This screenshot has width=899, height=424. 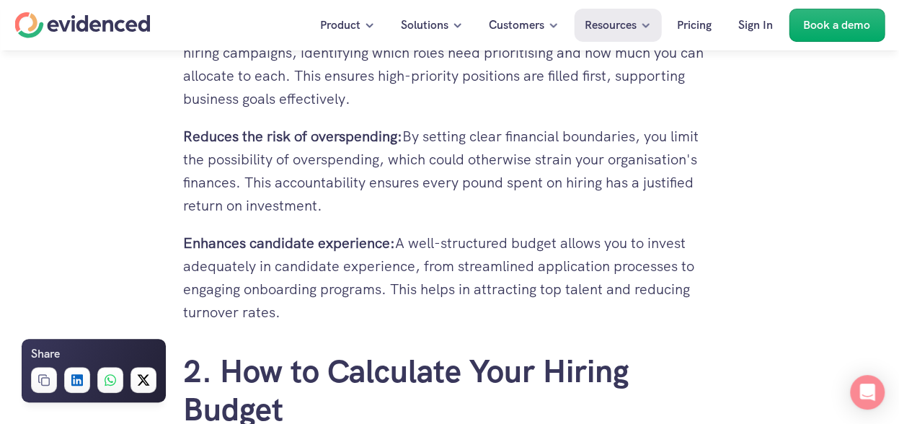 What do you see at coordinates (836, 25) in the screenshot?
I see `a: Book a demo` at bounding box center [836, 25].